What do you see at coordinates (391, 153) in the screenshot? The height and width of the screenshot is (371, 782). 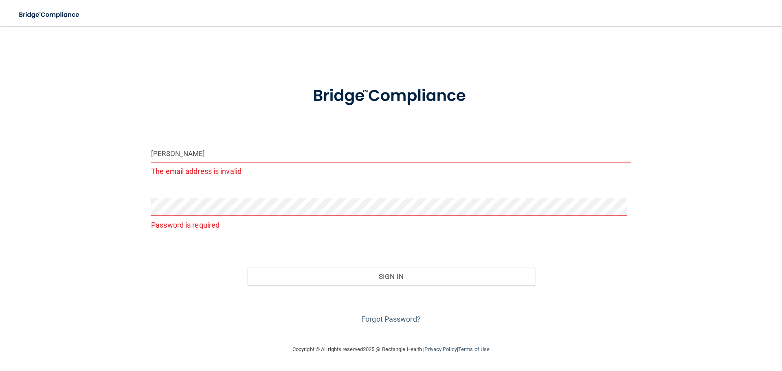 I see `input: Email` at bounding box center [391, 153].